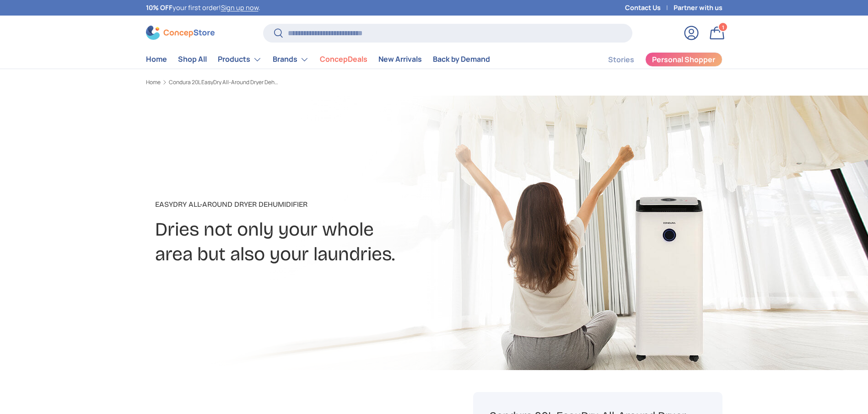  Describe the element at coordinates (684, 59) in the screenshot. I see `span: Personal Shopper` at that location.